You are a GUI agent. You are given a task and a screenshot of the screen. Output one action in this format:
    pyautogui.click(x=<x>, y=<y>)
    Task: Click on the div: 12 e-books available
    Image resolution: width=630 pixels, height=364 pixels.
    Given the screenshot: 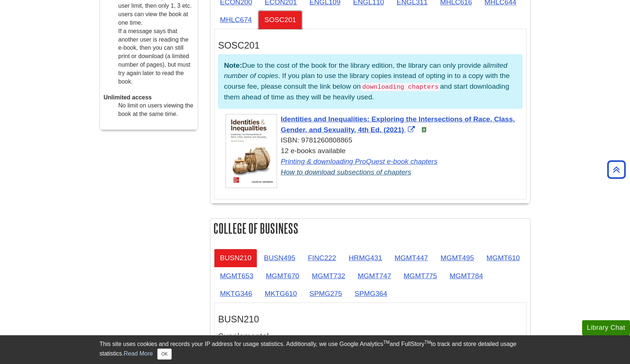 What is the action you would take?
    pyautogui.click(x=374, y=162)
    